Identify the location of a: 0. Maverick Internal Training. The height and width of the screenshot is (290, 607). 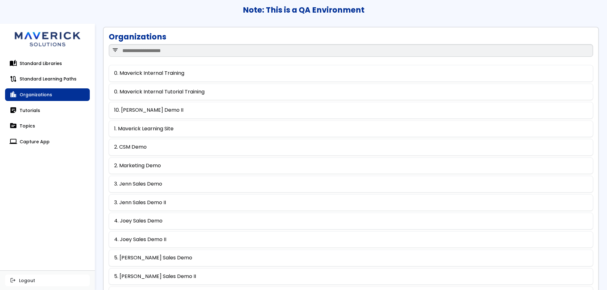
(149, 73).